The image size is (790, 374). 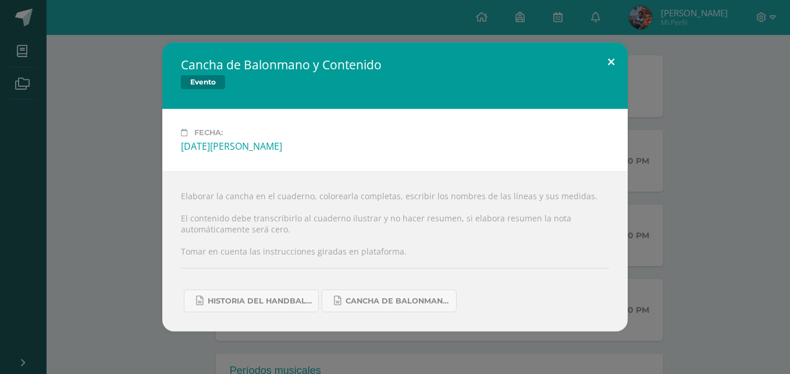 What do you see at coordinates (281, 65) in the screenshot?
I see `h2: Cancha de Balonmano y Contenido` at bounding box center [281, 65].